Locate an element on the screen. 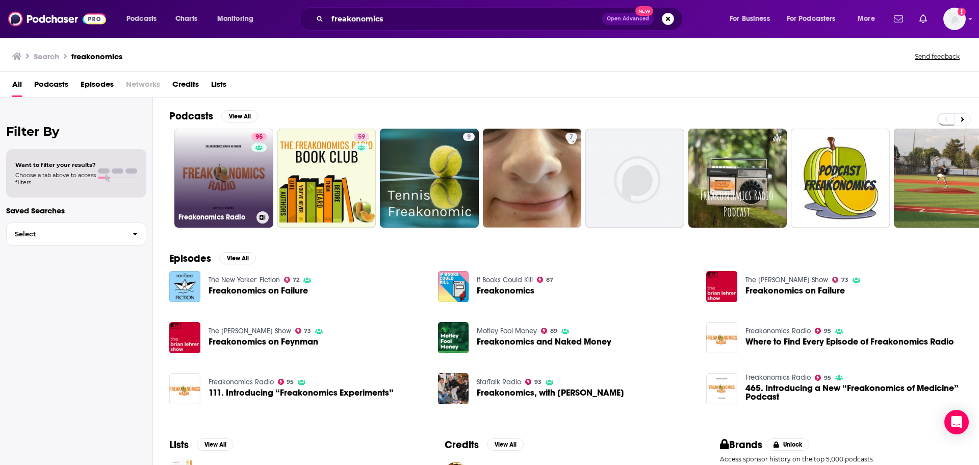 This screenshot has height=465, width=979. img: Freakonomics is located at coordinates (453, 286).